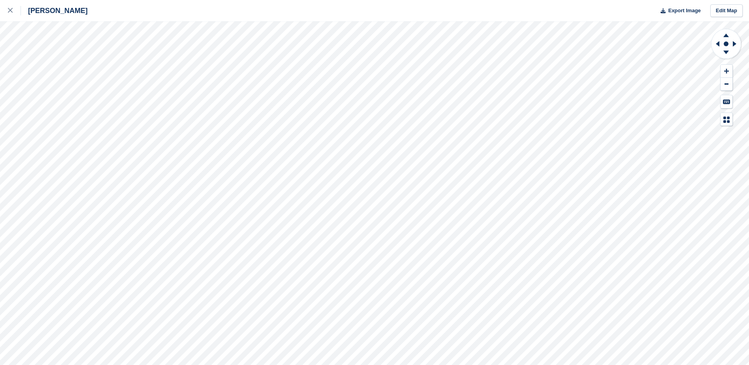  Describe the element at coordinates (726, 11) in the screenshot. I see `a: Edit Map` at that location.